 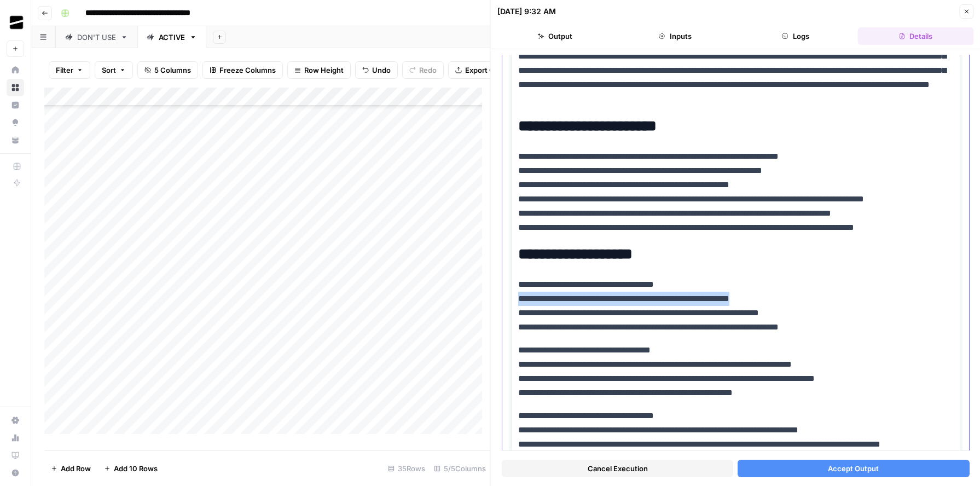 I want to click on button: Sort, so click(x=114, y=70).